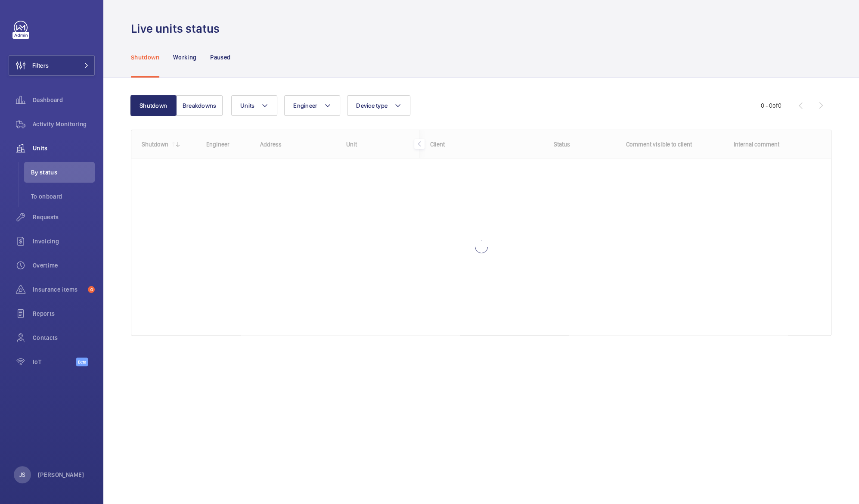  What do you see at coordinates (22, 475) in the screenshot?
I see `p: JS` at bounding box center [22, 475].